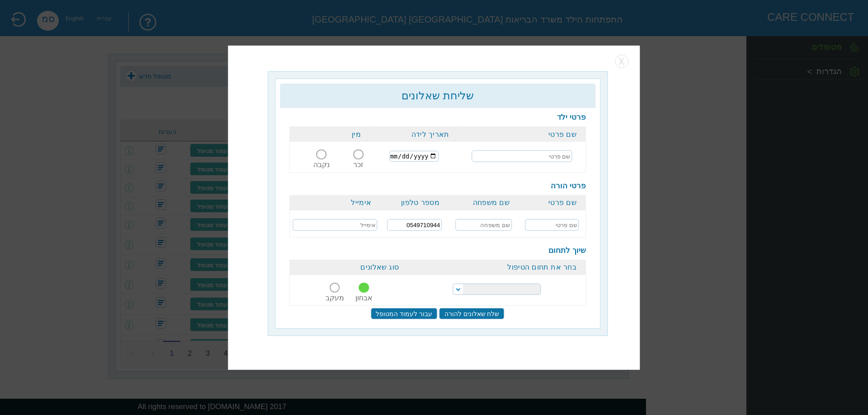 This screenshot has width=868, height=415. Describe the element at coordinates (404, 314) in the screenshot. I see `input: עבור לעמוד המטופל` at that location.